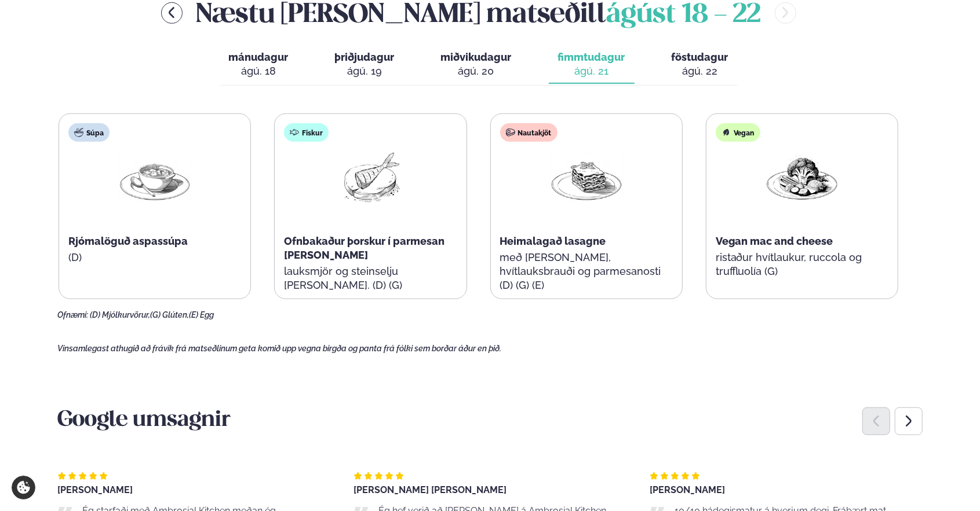  What do you see at coordinates (802, 178) in the screenshot?
I see `img: Vegan.png` at bounding box center [802, 178].